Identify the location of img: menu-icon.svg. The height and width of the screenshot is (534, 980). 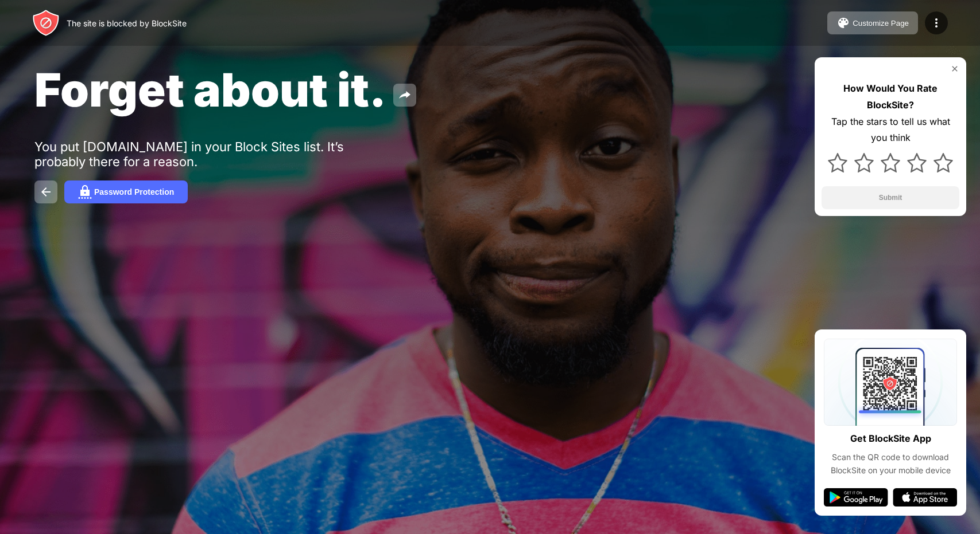
(936, 23).